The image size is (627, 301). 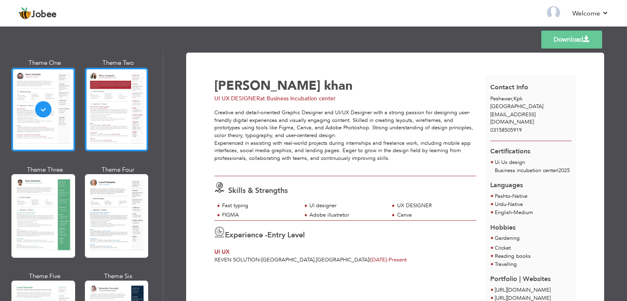 What do you see at coordinates (501, 99) in the screenshot?
I see `span: Peshawar` at bounding box center [501, 99].